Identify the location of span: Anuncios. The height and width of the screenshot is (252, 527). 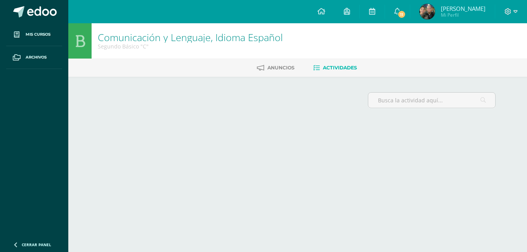
(281, 67).